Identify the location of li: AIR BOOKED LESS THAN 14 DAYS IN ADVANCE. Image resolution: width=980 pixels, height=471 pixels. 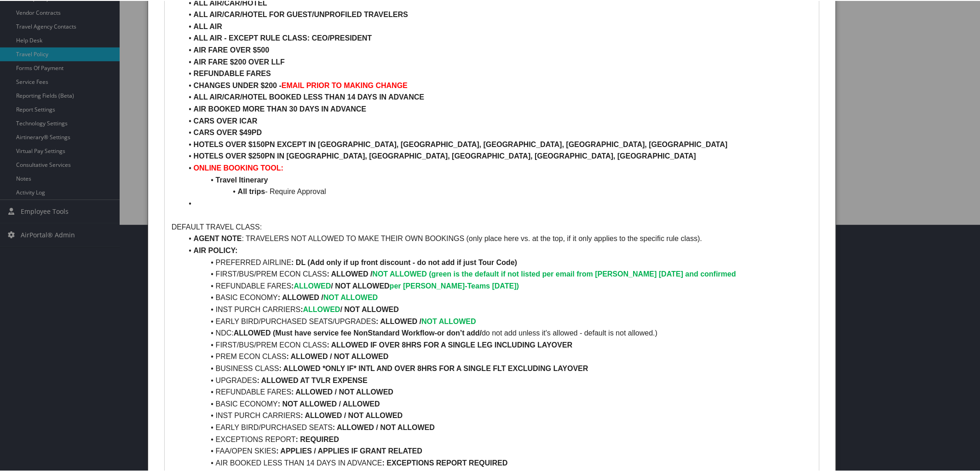
(498, 462).